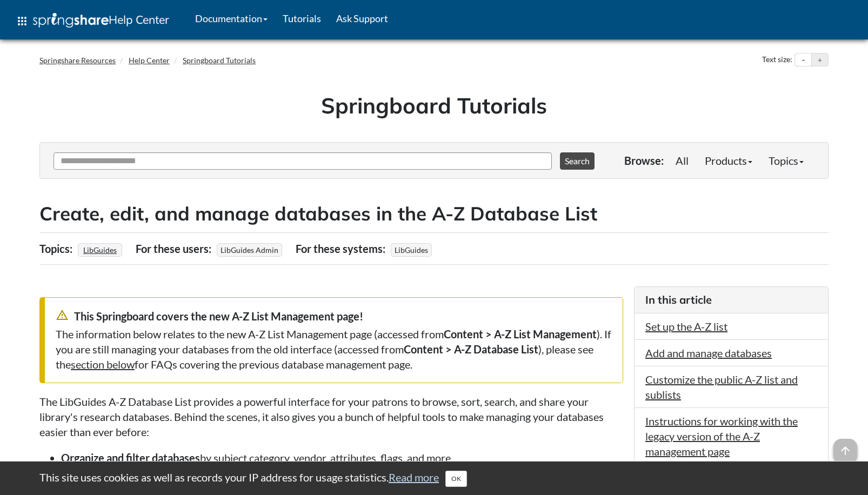  I want to click on div: Text size:, so click(777, 60).